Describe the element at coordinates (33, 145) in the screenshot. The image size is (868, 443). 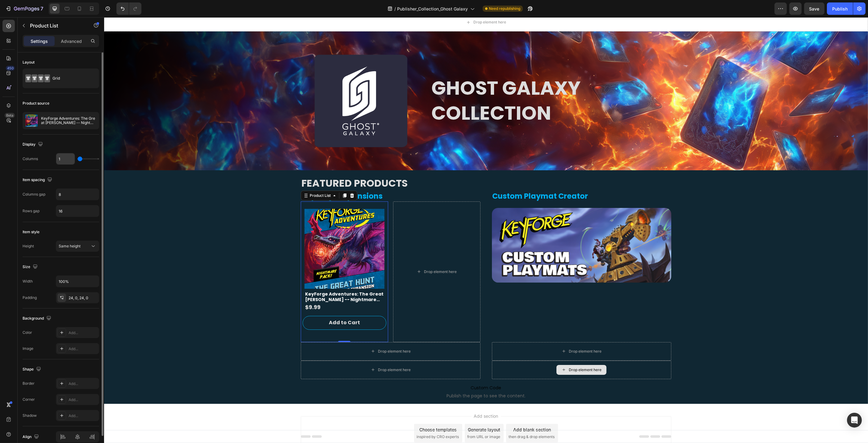
I see `div: Display` at that location.